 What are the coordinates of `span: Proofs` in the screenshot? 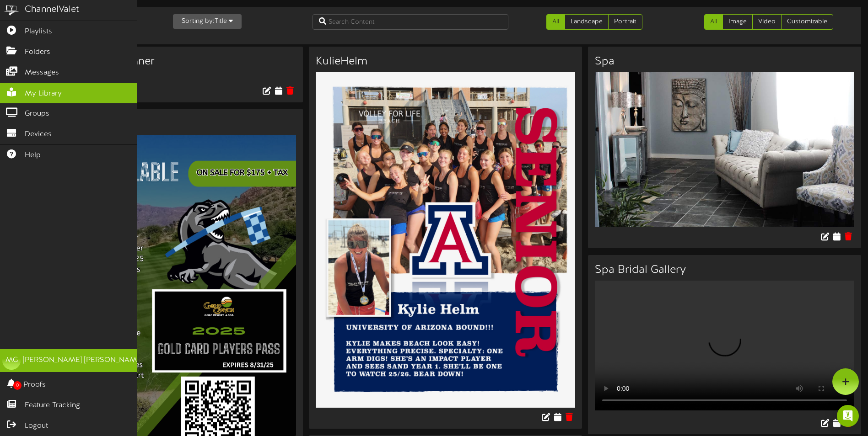 It's located at (34, 385).